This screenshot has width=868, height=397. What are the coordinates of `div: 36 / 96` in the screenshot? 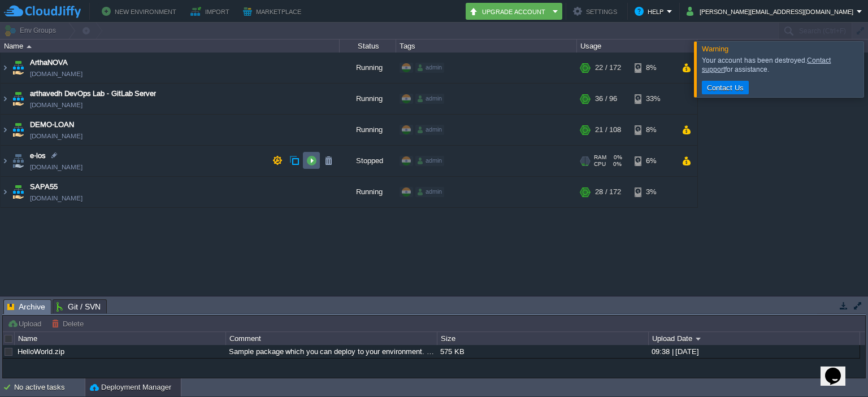 It's located at (606, 98).